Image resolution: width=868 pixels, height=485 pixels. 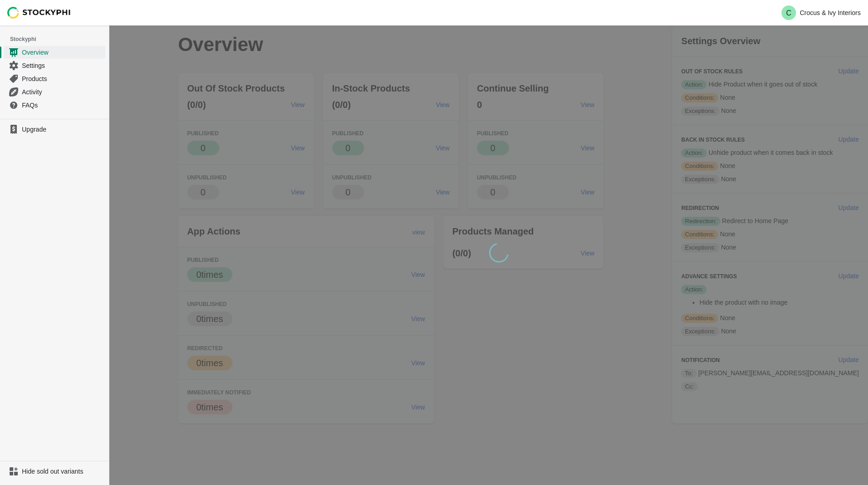 I want to click on span: Products, so click(x=62, y=79).